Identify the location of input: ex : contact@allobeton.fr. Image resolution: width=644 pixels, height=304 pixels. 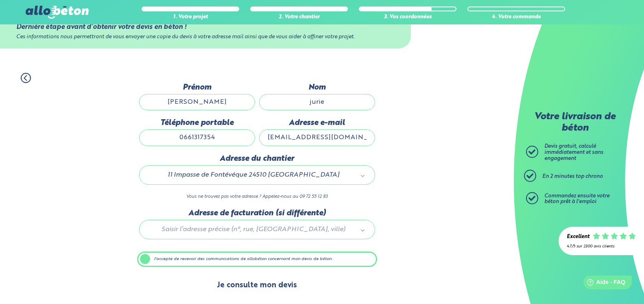
(317, 138).